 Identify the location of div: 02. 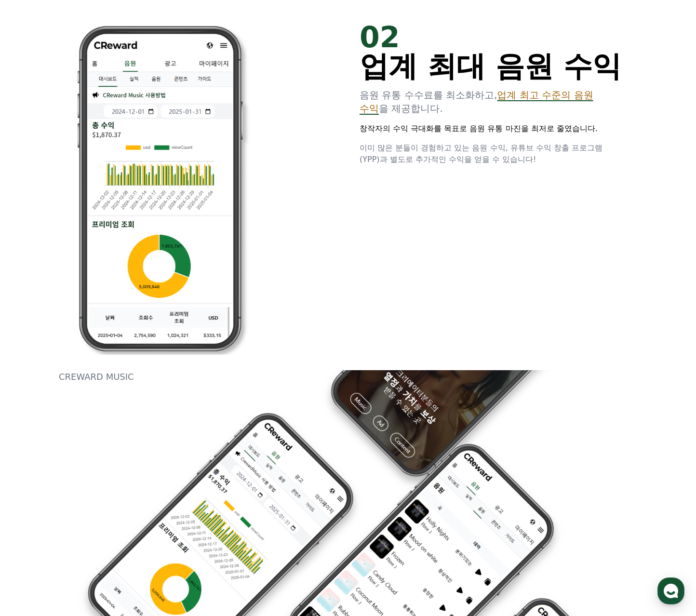
(491, 37).